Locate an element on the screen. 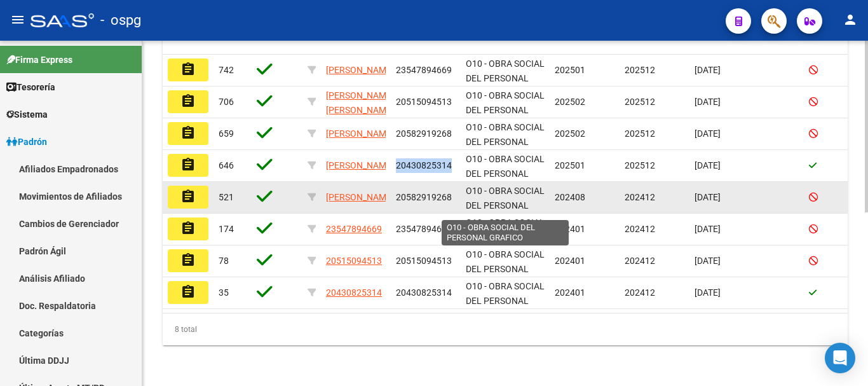 The image size is (868, 386). span: 78 is located at coordinates (224, 261).